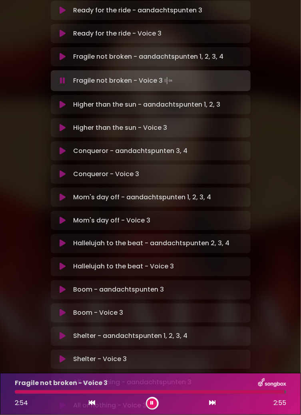 This screenshot has width=301, height=415. What do you see at coordinates (130, 336) in the screenshot?
I see `p: Shelter - aandachtspunten 1, 2, 3, 4` at bounding box center [130, 336].